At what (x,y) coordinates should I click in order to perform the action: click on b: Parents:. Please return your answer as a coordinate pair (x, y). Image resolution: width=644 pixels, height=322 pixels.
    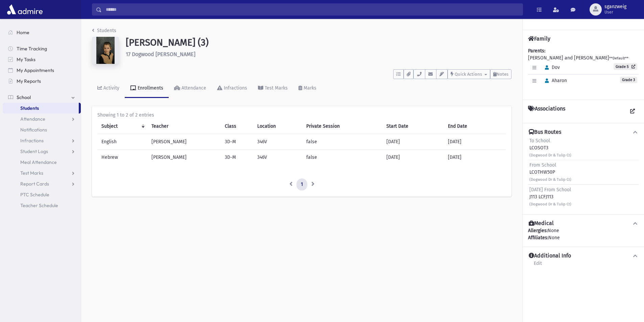
    Looking at the image, I should click on (537, 51).